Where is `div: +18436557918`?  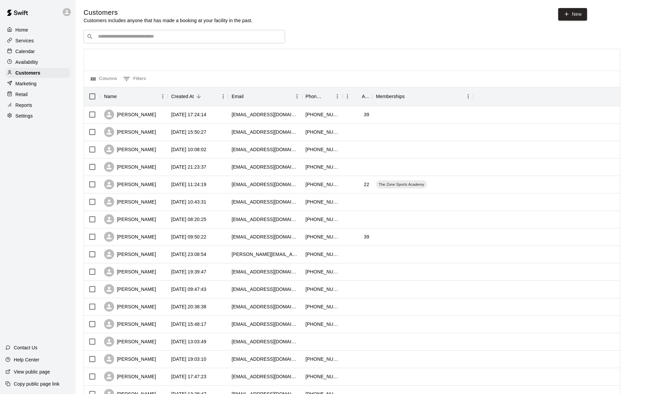 div: +18436557918 is located at coordinates (322, 254).